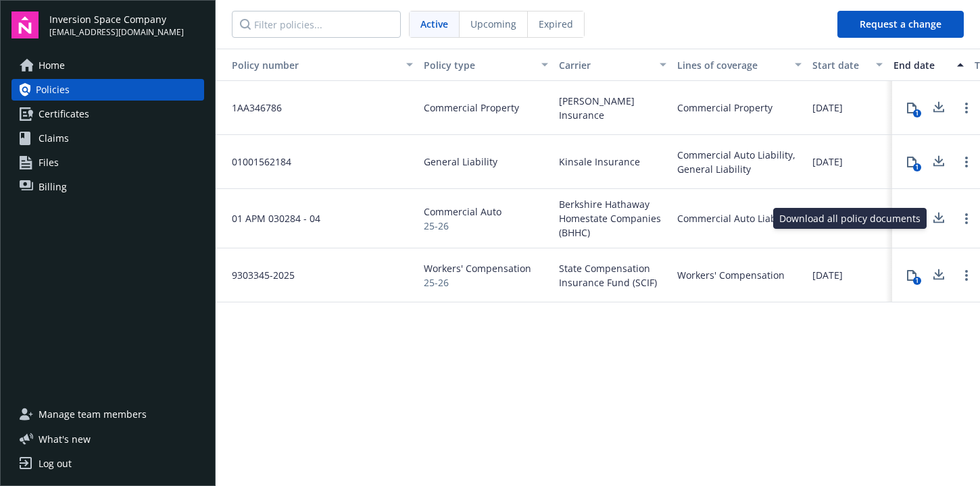 The height and width of the screenshot is (486, 980). What do you see at coordinates (478, 65) in the screenshot?
I see `div: Policy type` at bounding box center [478, 65].